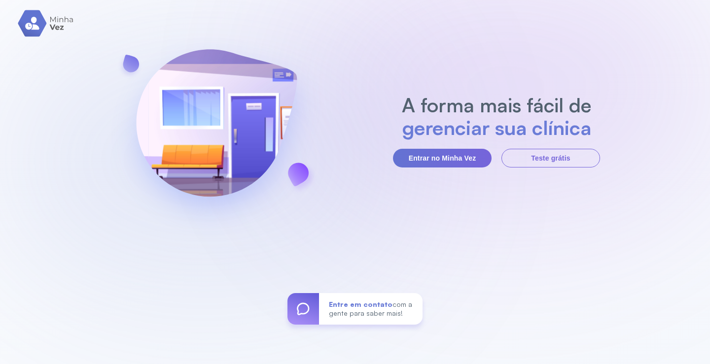 The width and height of the screenshot is (710, 364). I want to click on h2: gerenciar sua clínica, so click(497, 128).